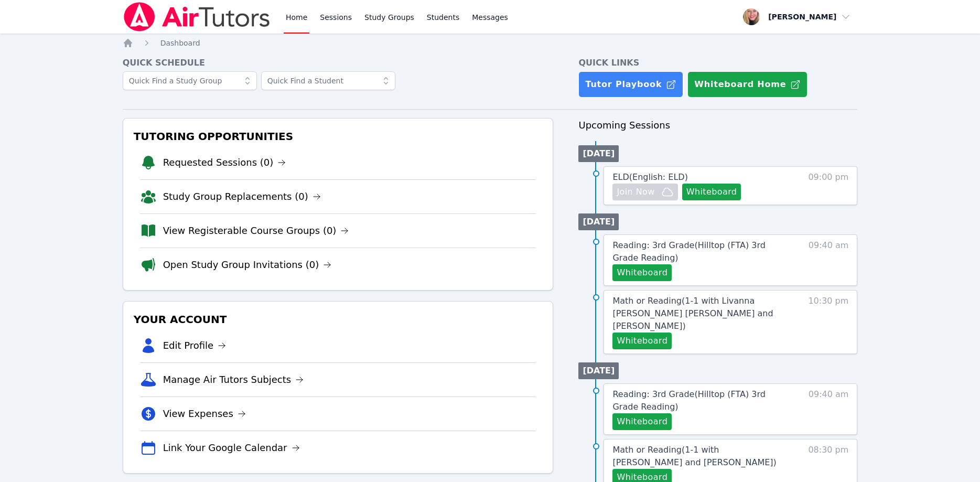  What do you see at coordinates (338, 63) in the screenshot?
I see `h4: Quick Schedule` at bounding box center [338, 63].